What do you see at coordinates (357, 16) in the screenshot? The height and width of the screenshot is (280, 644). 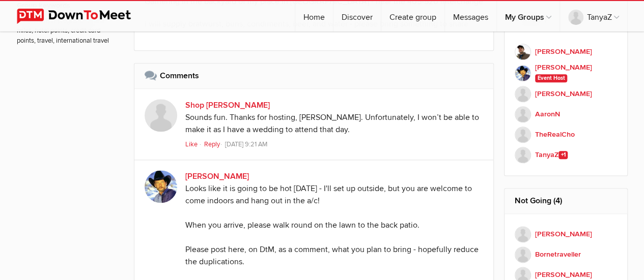 I see `a: Discover` at bounding box center [357, 16].